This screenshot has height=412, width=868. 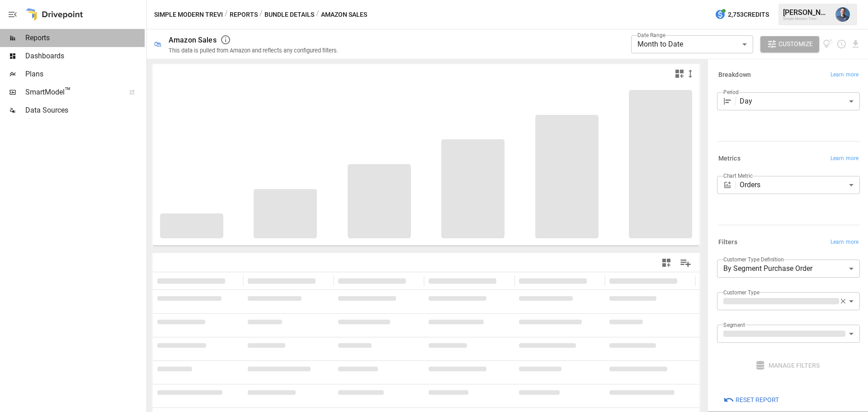 What do you see at coordinates (85, 74) in the screenshot?
I see `span: Plans` at bounding box center [85, 74].